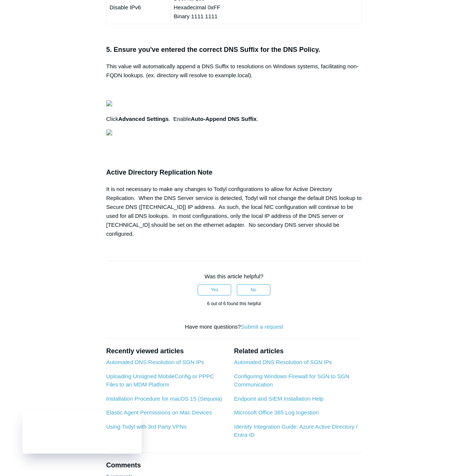 This screenshot has width=468, height=476. What do you see at coordinates (160, 380) in the screenshot?
I see `a: Uploading Unsigned MobileConfig or PPPC Files to an MDM Platform` at bounding box center [160, 380].